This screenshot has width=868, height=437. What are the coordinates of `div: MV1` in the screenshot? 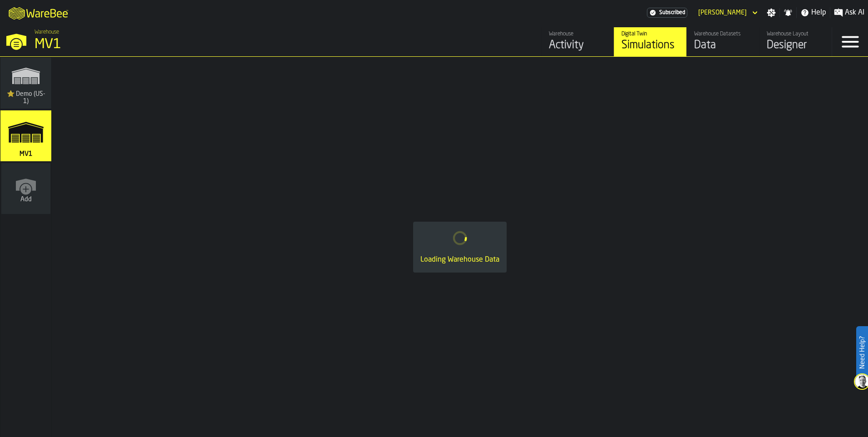 It's located at (157, 44).